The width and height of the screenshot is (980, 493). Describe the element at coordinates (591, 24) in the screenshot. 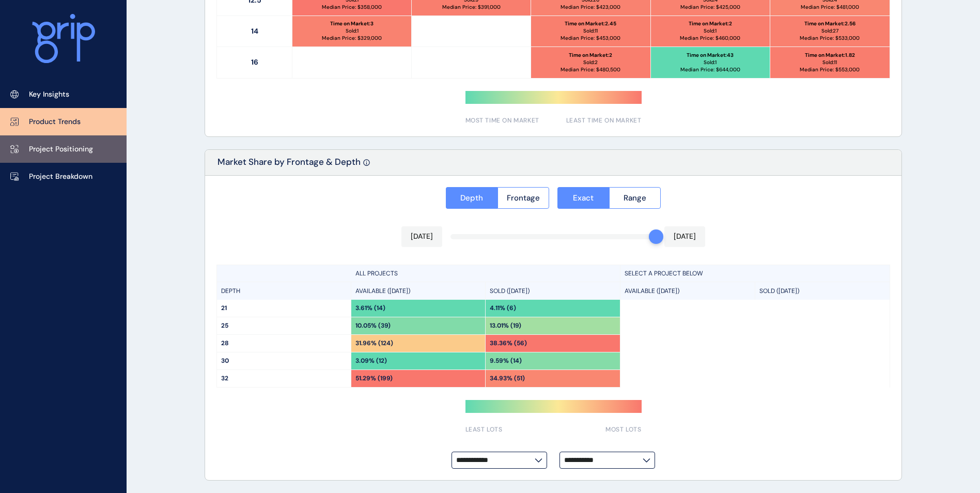

I see `p: Time on Market : 2.45` at that location.